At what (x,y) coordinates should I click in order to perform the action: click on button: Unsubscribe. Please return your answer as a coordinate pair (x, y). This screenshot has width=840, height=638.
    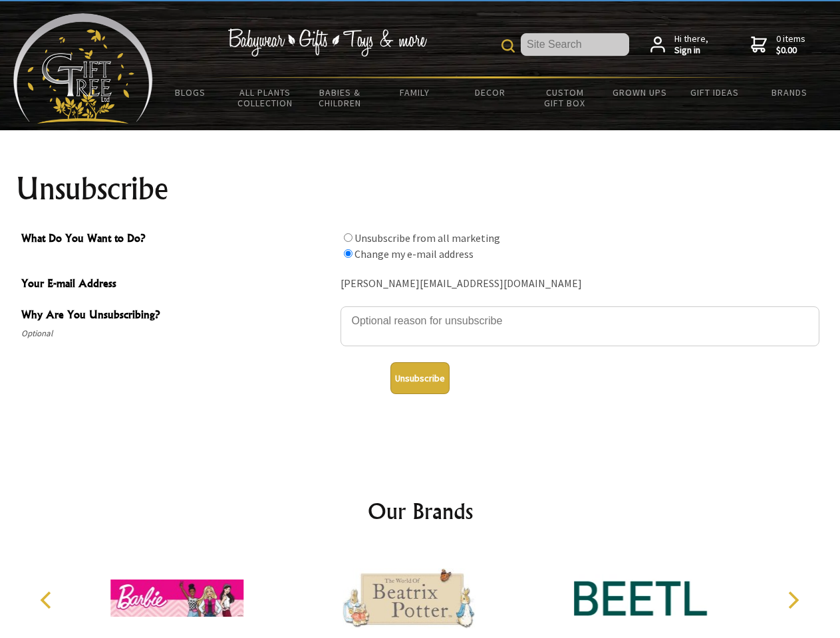
    Looking at the image, I should click on (419, 379).